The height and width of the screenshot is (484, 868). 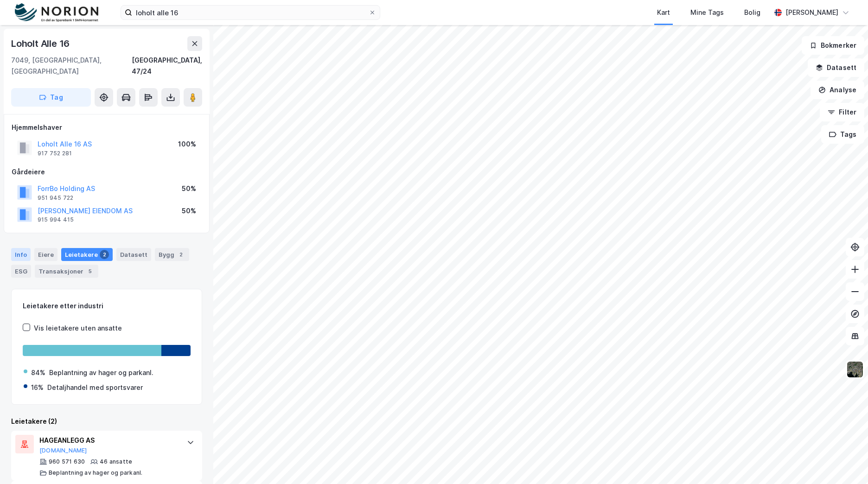 I want to click on div: Bygg, so click(x=172, y=255).